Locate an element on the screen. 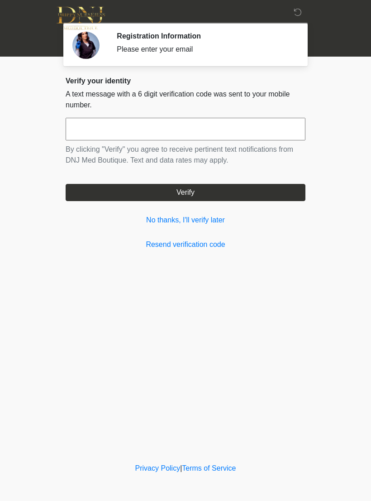 The width and height of the screenshot is (371, 501). a: Terms of Service is located at coordinates (209, 468).